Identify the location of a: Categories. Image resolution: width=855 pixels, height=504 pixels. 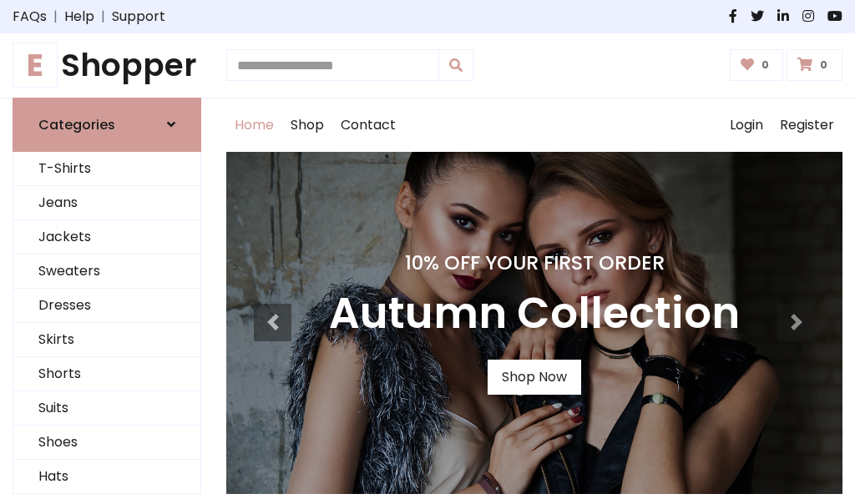
(107, 124).